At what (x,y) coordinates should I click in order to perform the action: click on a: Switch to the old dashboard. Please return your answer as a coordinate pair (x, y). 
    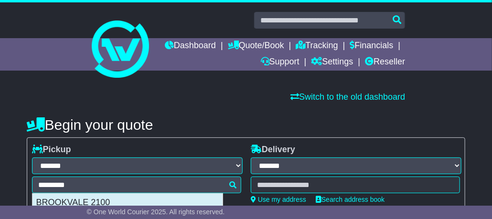
    Looking at the image, I should click on (348, 97).